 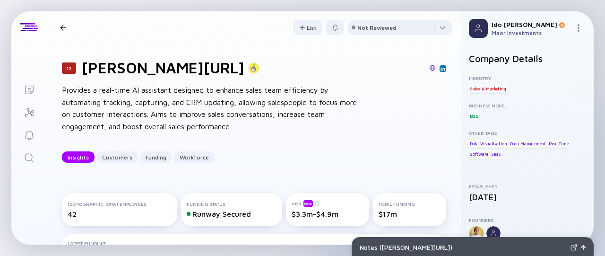 I want to click on div: SaaS, so click(x=496, y=154).